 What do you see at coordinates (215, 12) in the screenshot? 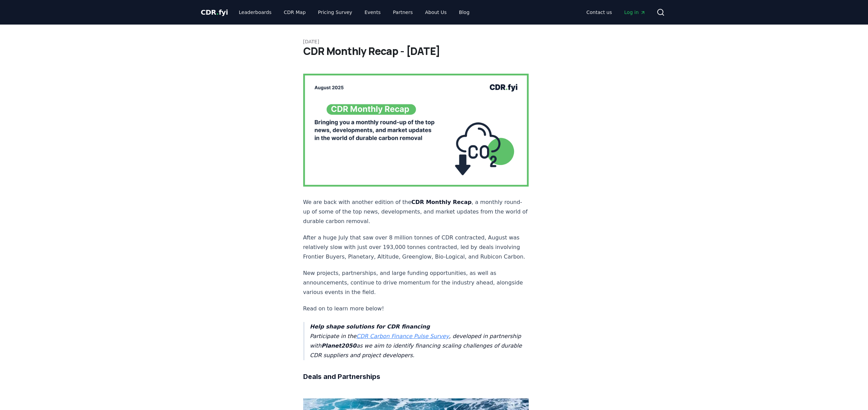
I see `a: CDR.fyi` at bounding box center [215, 12].